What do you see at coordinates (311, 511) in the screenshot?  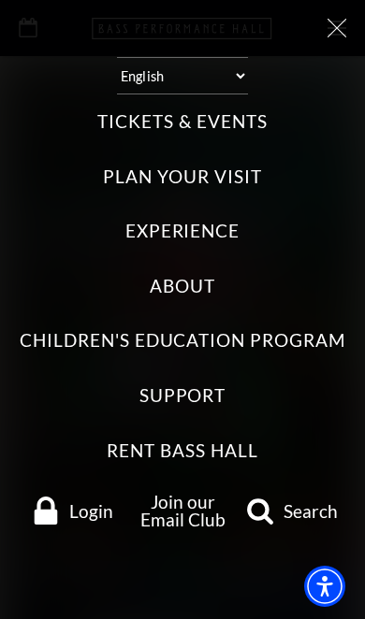 I see `span: Search` at bounding box center [311, 511].